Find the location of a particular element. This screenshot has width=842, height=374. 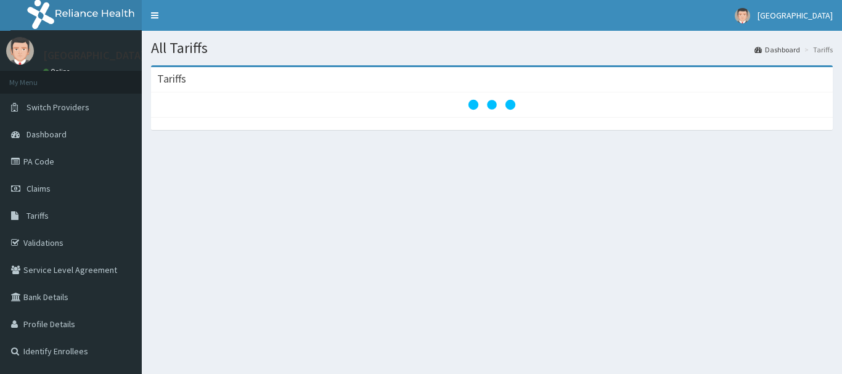

svg: audio-loading is located at coordinates (492, 105).